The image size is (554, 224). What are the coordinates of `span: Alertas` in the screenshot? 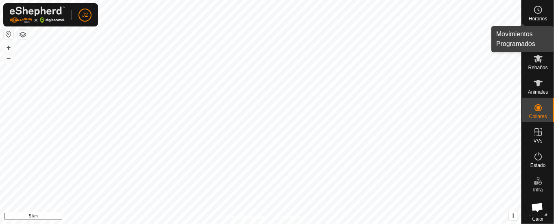 It's located at (537, 43).